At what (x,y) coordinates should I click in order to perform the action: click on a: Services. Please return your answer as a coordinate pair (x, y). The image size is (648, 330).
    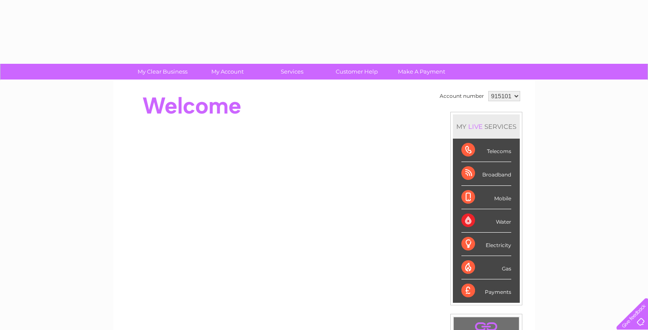
    Looking at the image, I should click on (292, 72).